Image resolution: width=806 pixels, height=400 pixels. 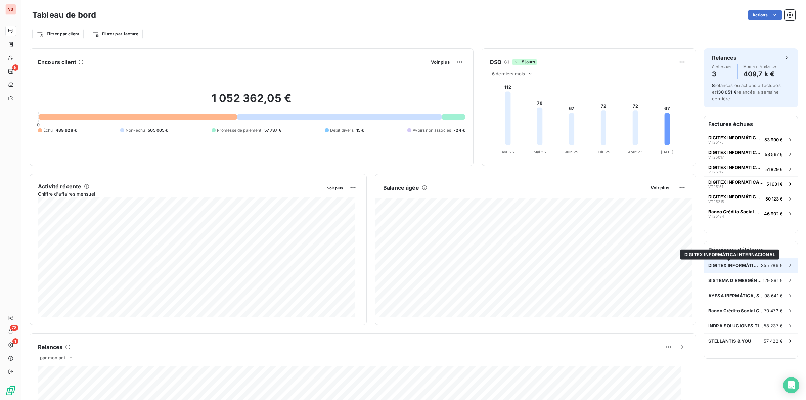 What do you see at coordinates (716, 157) in the screenshot?
I see `span: VT25017` at bounding box center [716, 157].